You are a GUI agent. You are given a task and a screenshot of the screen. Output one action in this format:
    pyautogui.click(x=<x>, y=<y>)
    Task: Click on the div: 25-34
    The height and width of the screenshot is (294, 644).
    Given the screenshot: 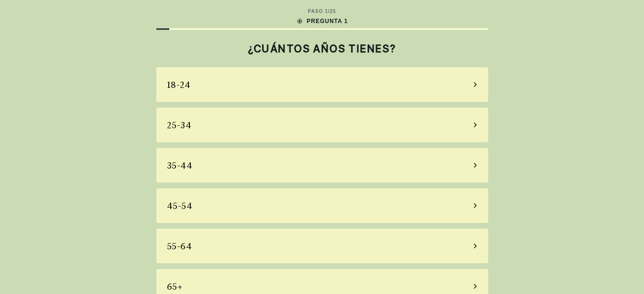 What is the action you would take?
    pyautogui.click(x=179, y=125)
    